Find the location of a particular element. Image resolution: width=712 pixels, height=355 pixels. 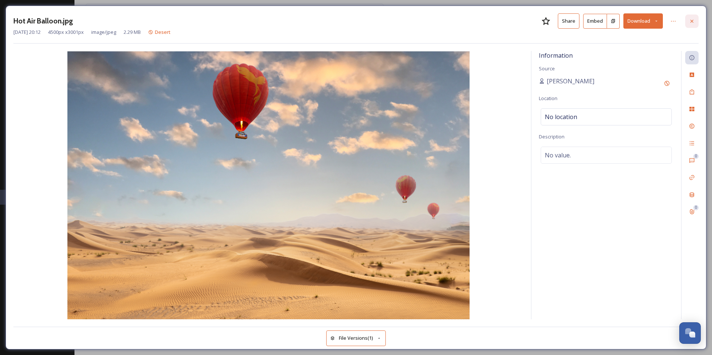

span: image/jpeg is located at coordinates (103, 32).